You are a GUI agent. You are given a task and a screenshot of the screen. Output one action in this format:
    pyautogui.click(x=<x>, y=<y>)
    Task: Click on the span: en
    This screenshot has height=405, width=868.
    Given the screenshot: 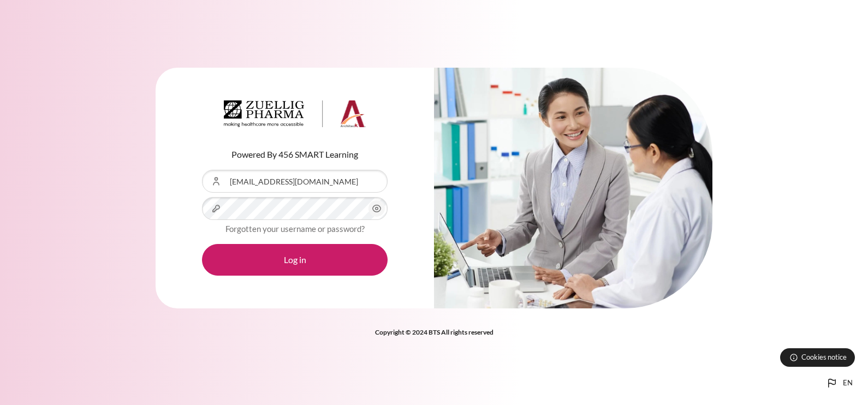 What is the action you would take?
    pyautogui.click(x=848, y=383)
    